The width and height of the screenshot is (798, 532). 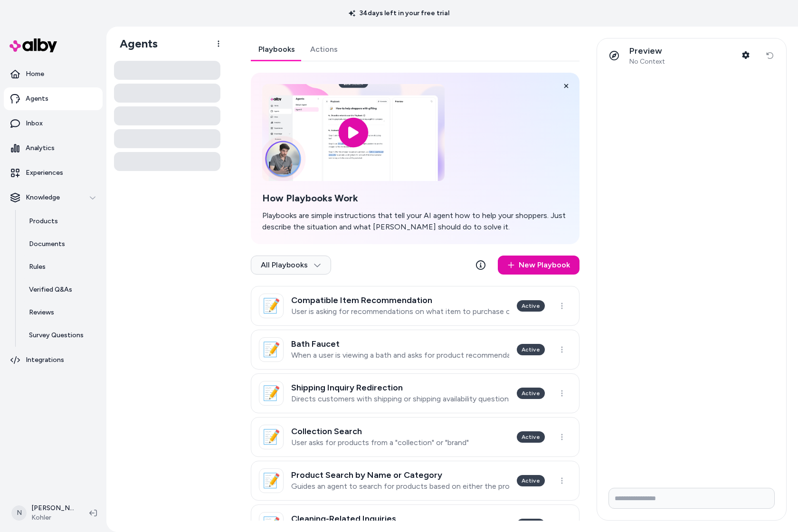 What do you see at coordinates (53, 518) in the screenshot?
I see `span: Kohler` at bounding box center [53, 518].